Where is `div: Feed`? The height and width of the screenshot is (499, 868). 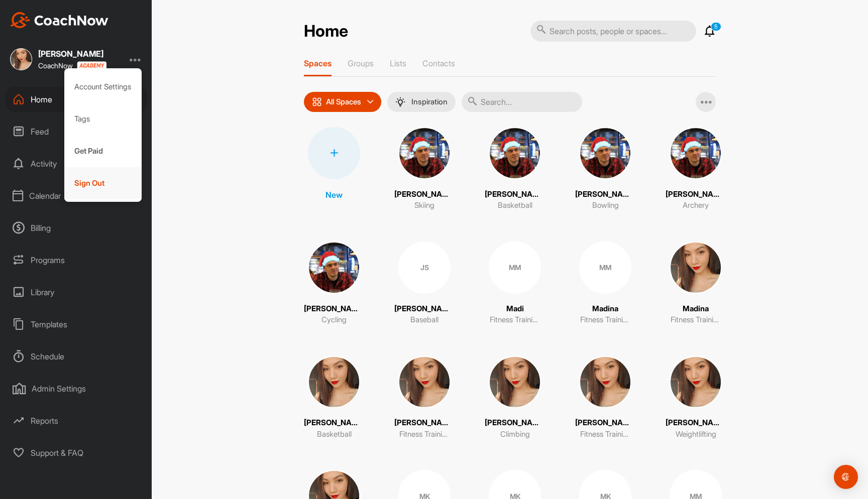
div: Feed is located at coordinates (76, 131).